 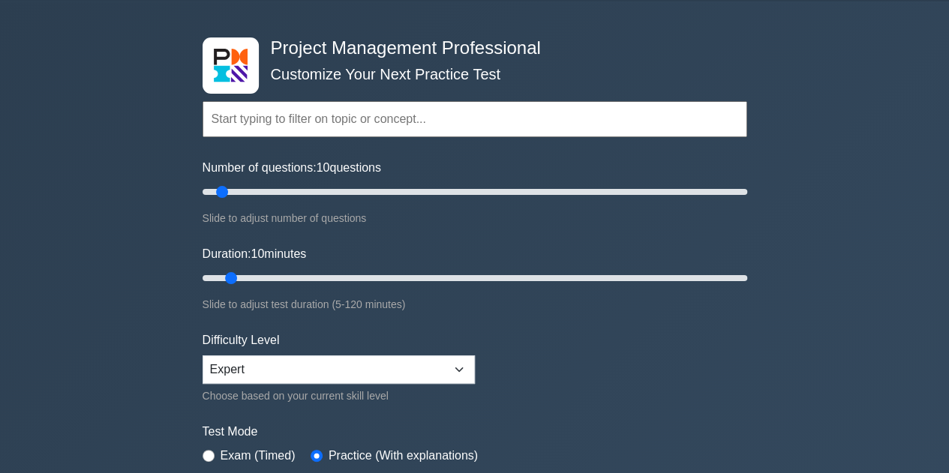 What do you see at coordinates (241, 341) in the screenshot?
I see `label: Difficulty Level` at bounding box center [241, 341].